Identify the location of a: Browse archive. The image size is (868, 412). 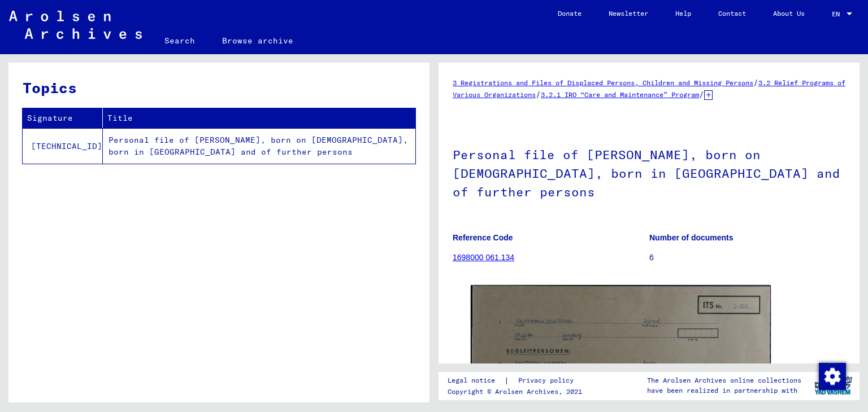
(257, 41).